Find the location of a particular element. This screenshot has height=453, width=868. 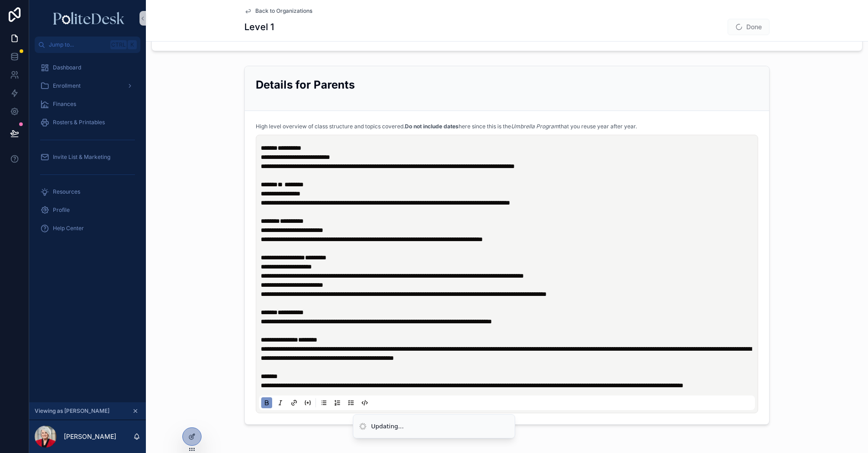

a: Enrollment is located at coordinates (88, 86).